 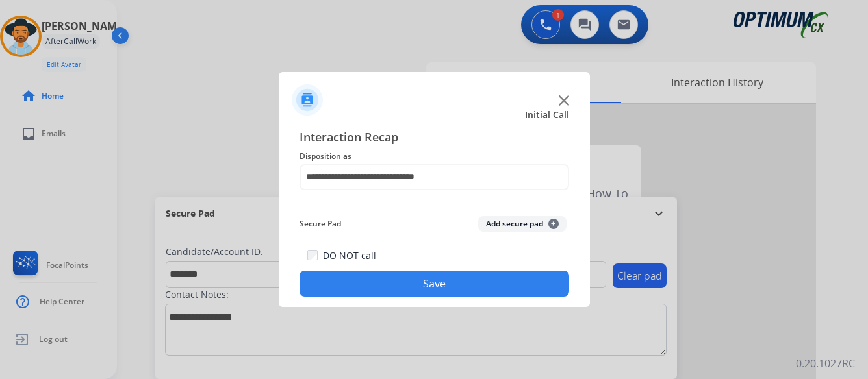 What do you see at coordinates (434, 284) in the screenshot?
I see `button: Save` at bounding box center [434, 284].